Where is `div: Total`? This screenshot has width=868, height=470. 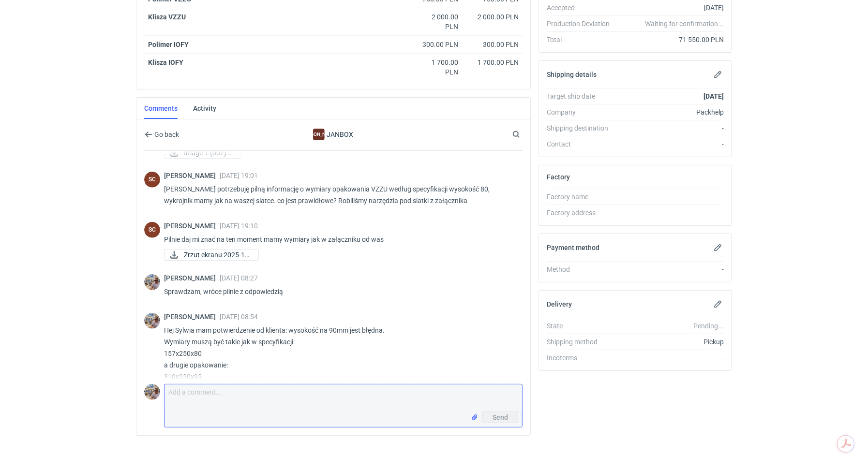 div: Total is located at coordinates (582, 40).